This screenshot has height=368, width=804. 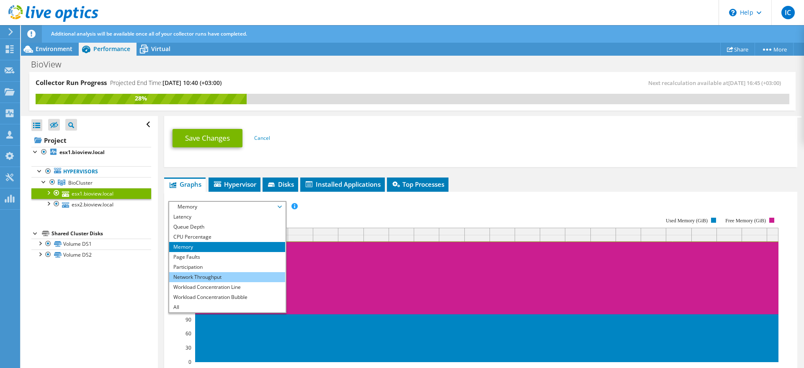 What do you see at coordinates (227, 237) in the screenshot?
I see `li: CPU Percentage` at bounding box center [227, 237].